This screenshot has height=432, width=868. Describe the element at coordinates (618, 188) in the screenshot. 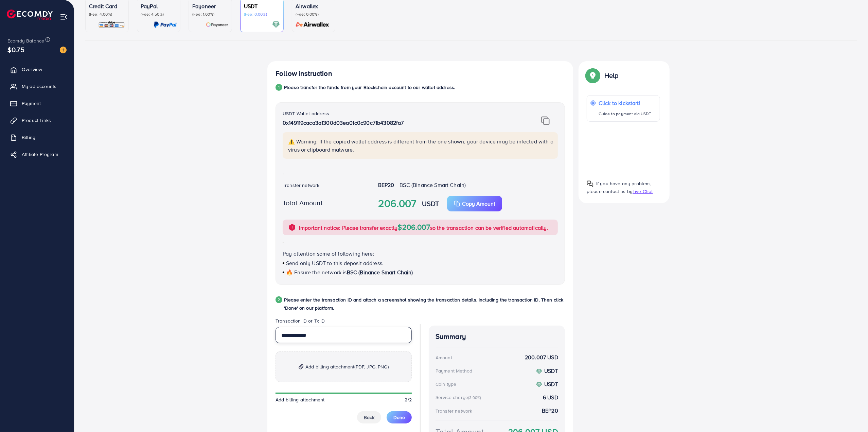

I see `span: If you have any problem, please contact us by` at that location.